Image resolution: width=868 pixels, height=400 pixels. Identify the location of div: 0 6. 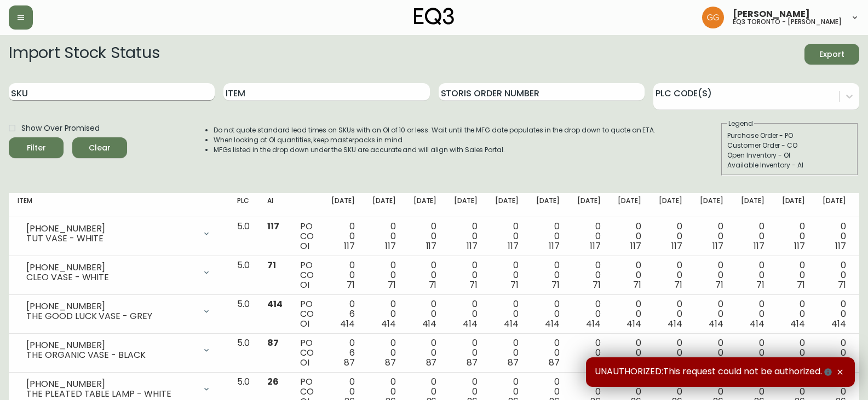
(343, 353).